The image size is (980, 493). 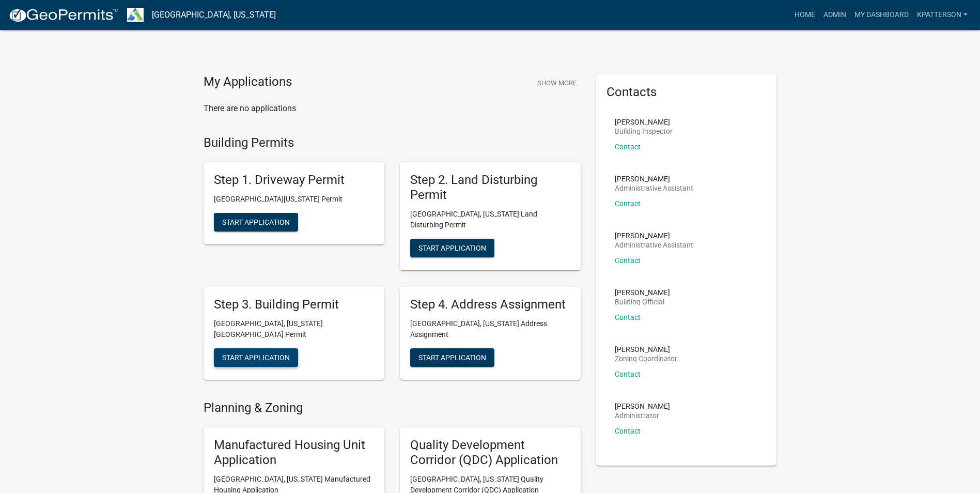 I want to click on p: Building Inspector, so click(x=644, y=131).